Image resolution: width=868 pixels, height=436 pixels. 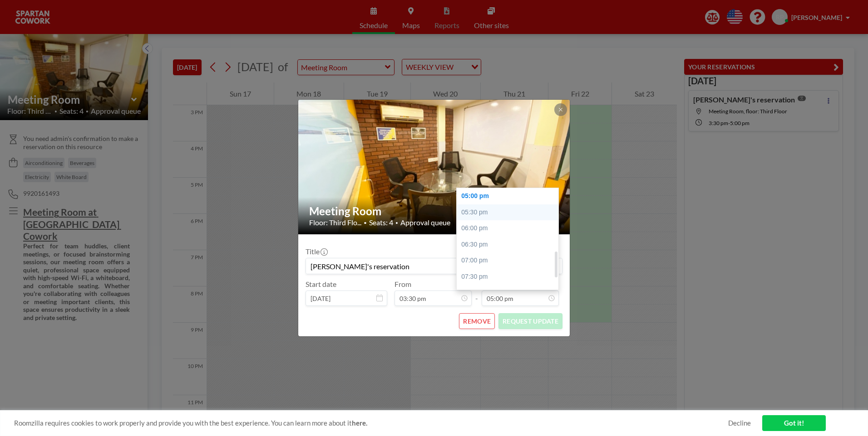 I want to click on div: 07:00 pm, so click(x=510, y=260).